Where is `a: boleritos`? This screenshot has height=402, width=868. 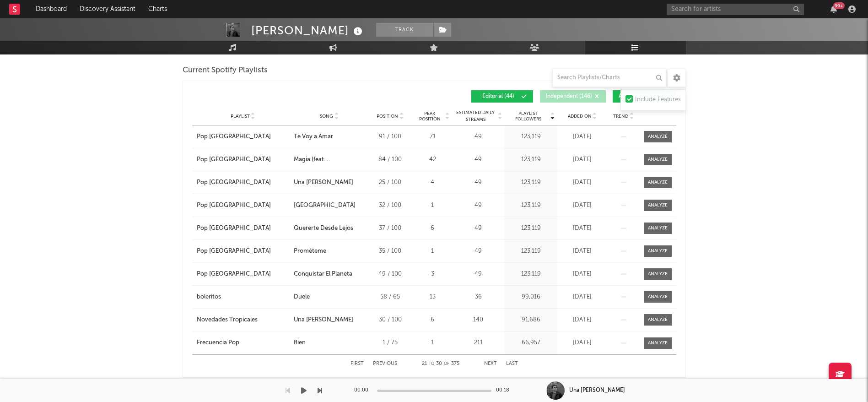
a: boleritos is located at coordinates (243, 297).